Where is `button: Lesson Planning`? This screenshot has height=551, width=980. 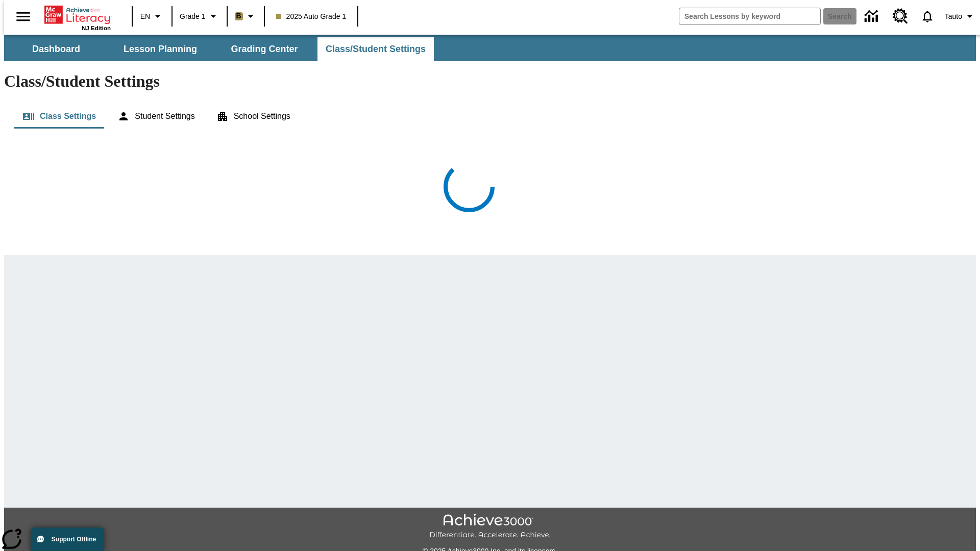
button: Lesson Planning is located at coordinates (160, 49).